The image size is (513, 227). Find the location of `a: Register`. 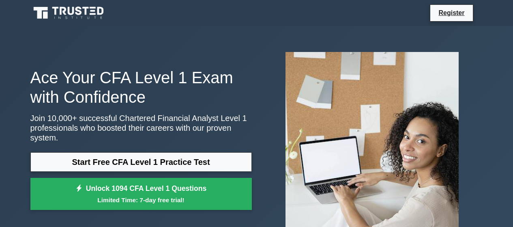

a: Register is located at coordinates (451, 13).